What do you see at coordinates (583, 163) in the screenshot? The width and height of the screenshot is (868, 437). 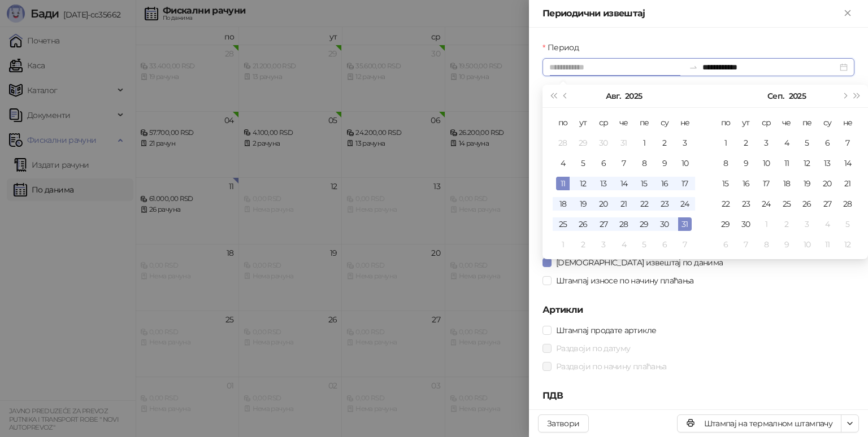 I see `td: 2025-08-05` at bounding box center [583, 163].